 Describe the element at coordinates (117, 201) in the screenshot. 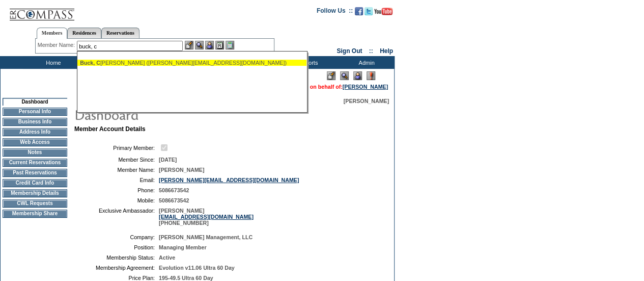

I see `td: Mobile:` at that location.